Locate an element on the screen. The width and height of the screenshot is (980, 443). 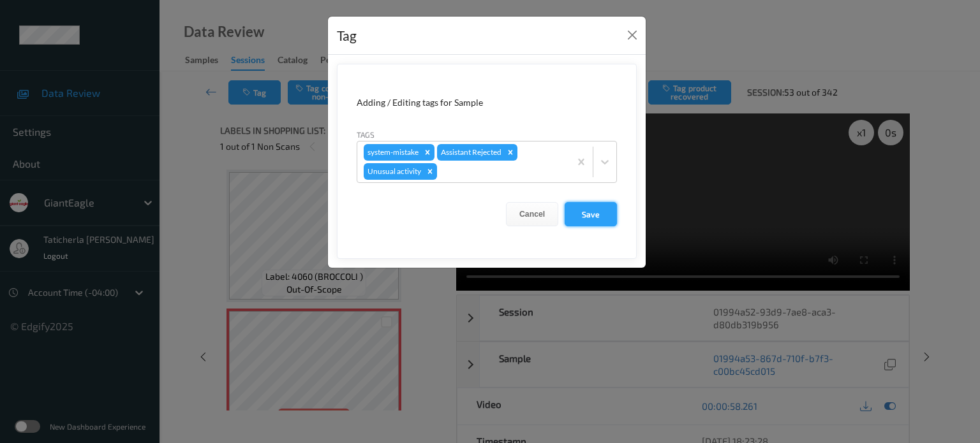
div: Adding / Editing tags for Sample is located at coordinates (487, 102).